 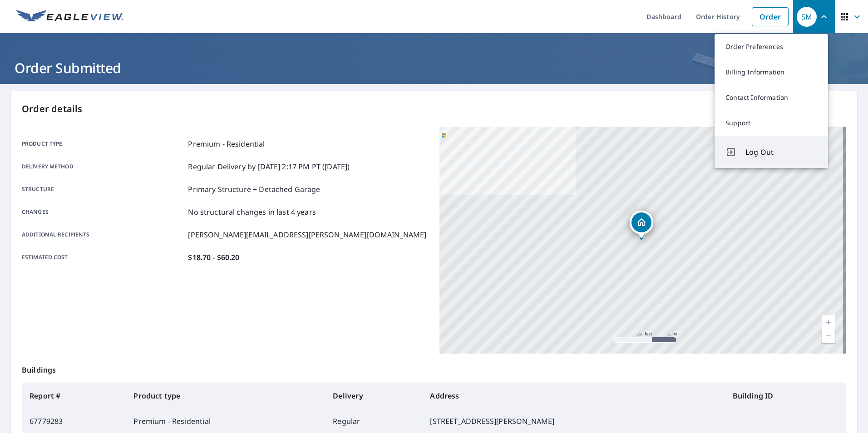 What do you see at coordinates (642, 225) in the screenshot?
I see `div: Dropped pin, building 1, Residential property, 5028 Jackson Dr Clairton, PA 15025` at bounding box center [642, 225].